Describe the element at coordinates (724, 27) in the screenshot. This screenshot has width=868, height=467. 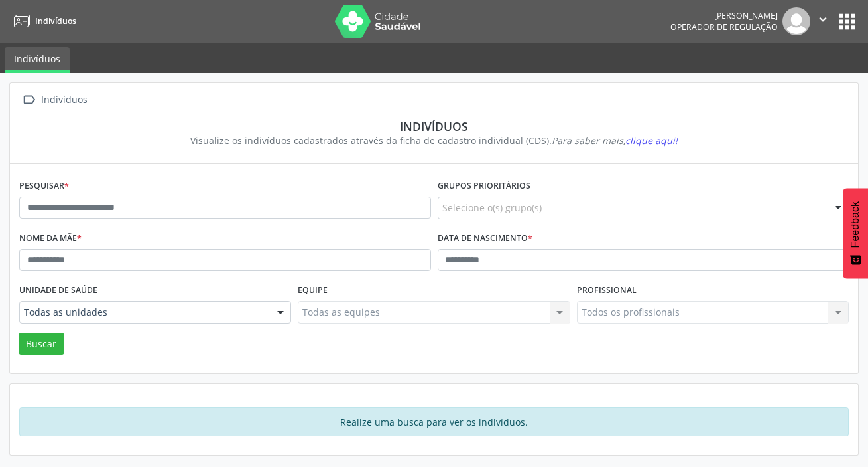
I see `span: Operador de regulação` at that location.